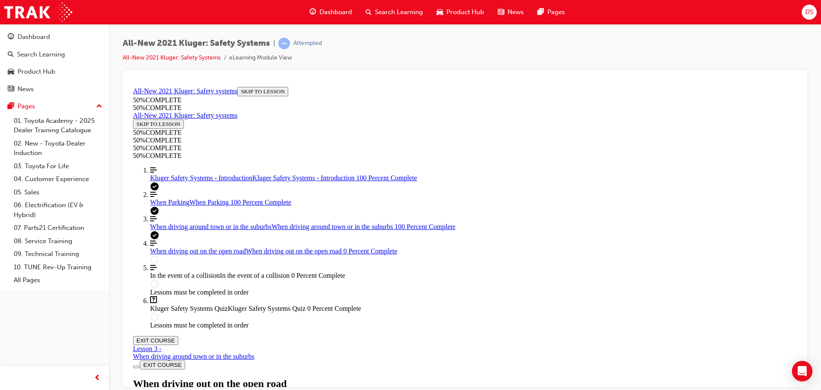  What do you see at coordinates (284, 43) in the screenshot?
I see `span: learningRecordVerb_ATTEMPT-icon` at bounding box center [284, 43].